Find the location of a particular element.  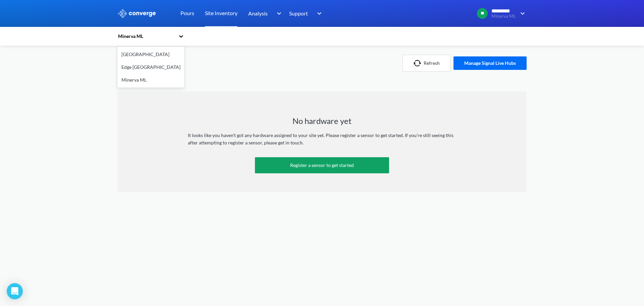

span: Analysis is located at coordinates (258, 13).